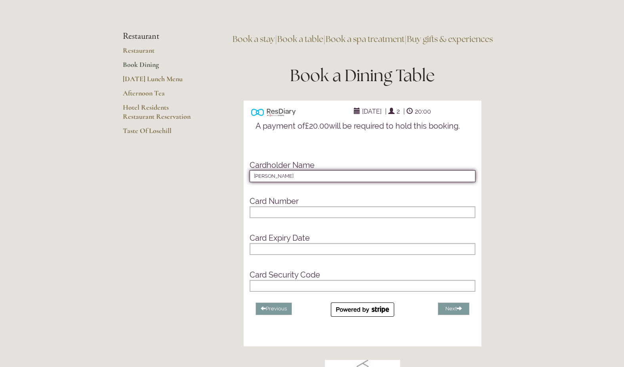 The width and height of the screenshot is (624, 367). What do you see at coordinates (160, 114) in the screenshot?
I see `a: Hotel Residents Restaurant Reservation` at bounding box center [160, 114].